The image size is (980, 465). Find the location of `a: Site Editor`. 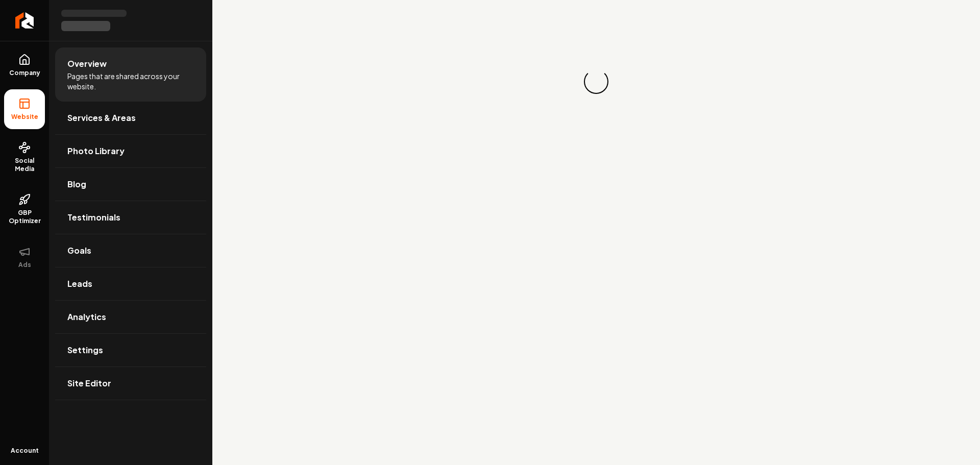

a: Site Editor is located at coordinates (131, 383).